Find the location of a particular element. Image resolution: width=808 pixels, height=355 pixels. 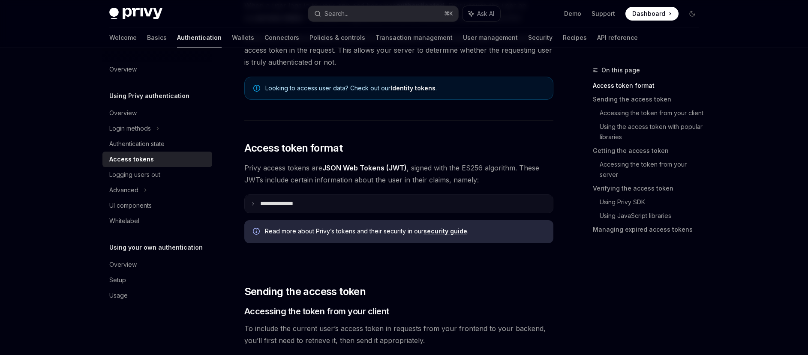

a: Whitelabel is located at coordinates (157, 221).